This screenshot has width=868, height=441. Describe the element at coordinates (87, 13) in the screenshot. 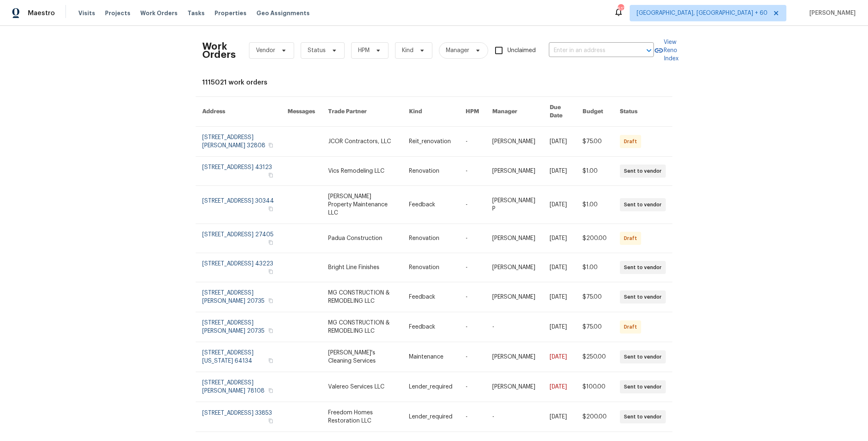

I see `span: Visits` at that location.